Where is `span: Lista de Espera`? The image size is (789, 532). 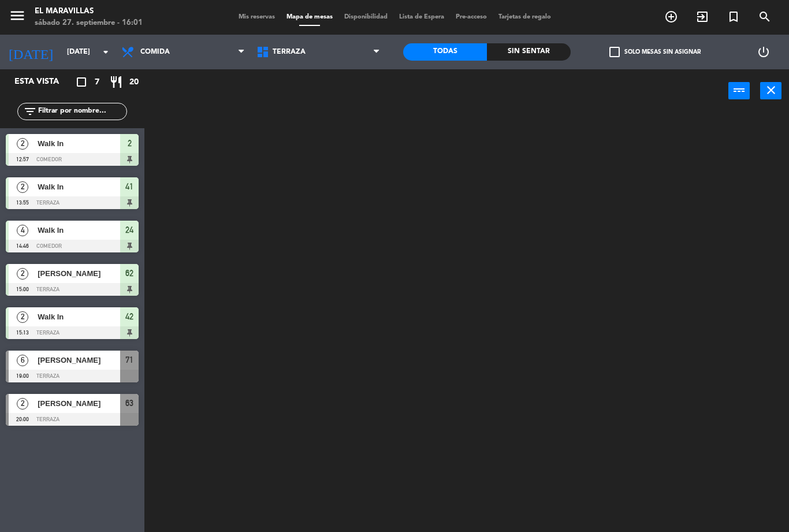 span: Lista de Espera is located at coordinates (422, 17).